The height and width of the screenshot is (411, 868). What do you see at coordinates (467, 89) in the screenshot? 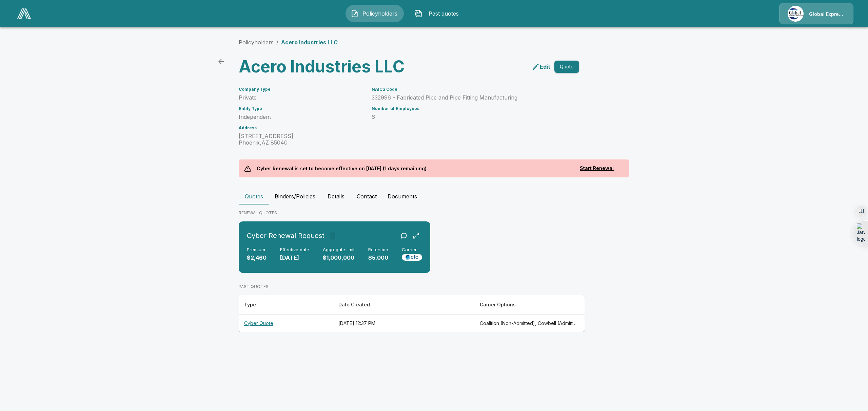
I see `h6: NAICS Code` at bounding box center [467, 89].